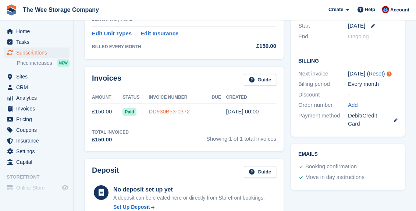 The image size is (416, 211). What do you see at coordinates (370, 10) in the screenshot?
I see `span: Help` at bounding box center [370, 10].